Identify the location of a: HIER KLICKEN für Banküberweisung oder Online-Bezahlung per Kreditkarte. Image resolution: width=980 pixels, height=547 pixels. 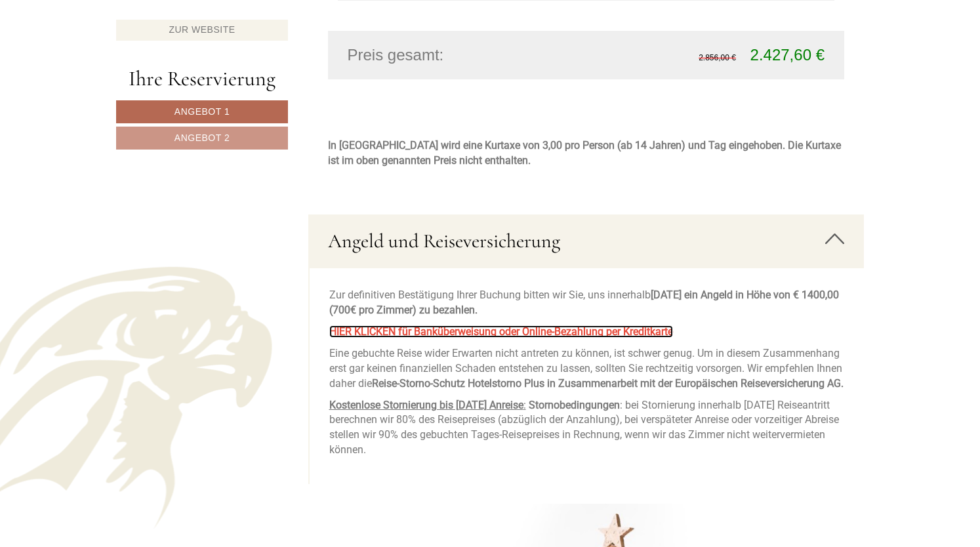
(501, 331).